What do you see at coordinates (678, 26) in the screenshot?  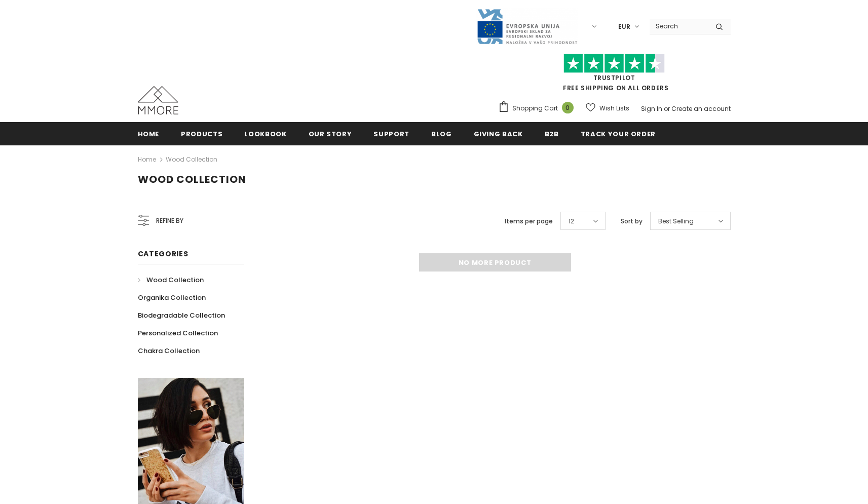 I see `input: Search Site` at bounding box center [678, 26].